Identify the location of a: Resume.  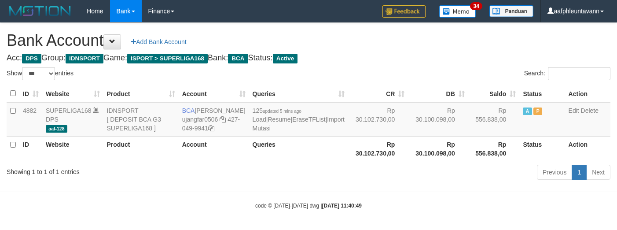
(279, 119).